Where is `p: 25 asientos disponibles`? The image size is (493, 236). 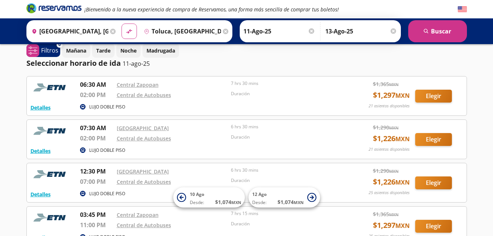
p: 25 asientos disponibles is located at coordinates (389, 193).